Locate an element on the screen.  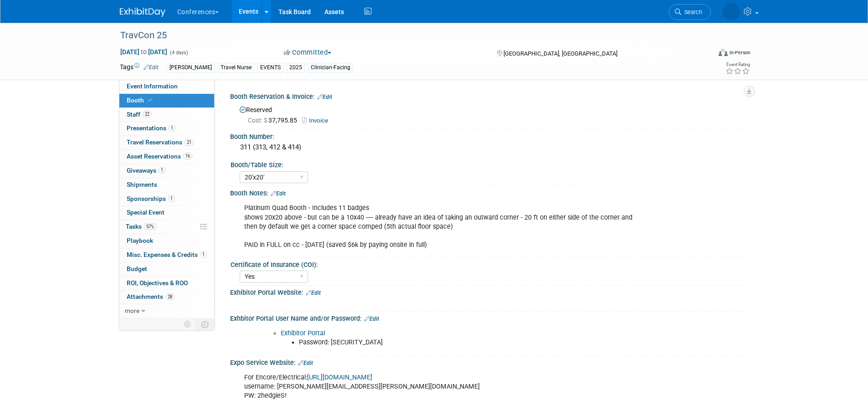
td: Toggle Event Tabs is located at coordinates (204, 325).